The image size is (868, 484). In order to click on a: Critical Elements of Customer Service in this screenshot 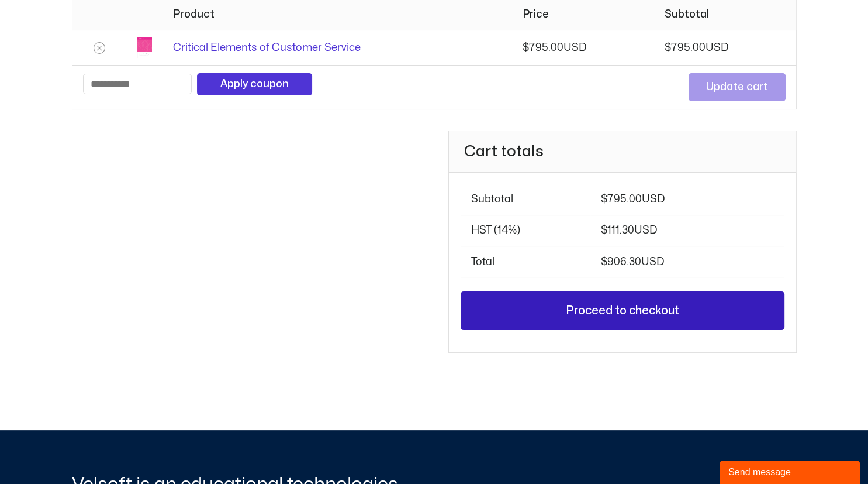, I will do `click(267, 47)`.